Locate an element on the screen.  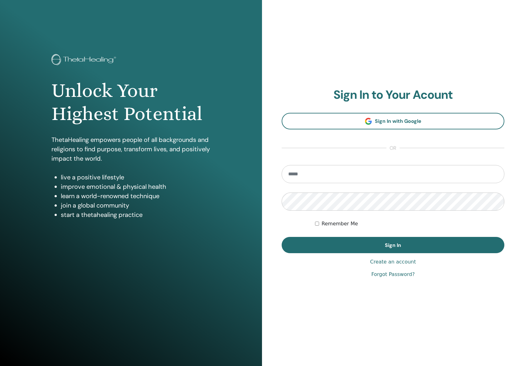
li: start a thetahealing practice is located at coordinates (136, 214).